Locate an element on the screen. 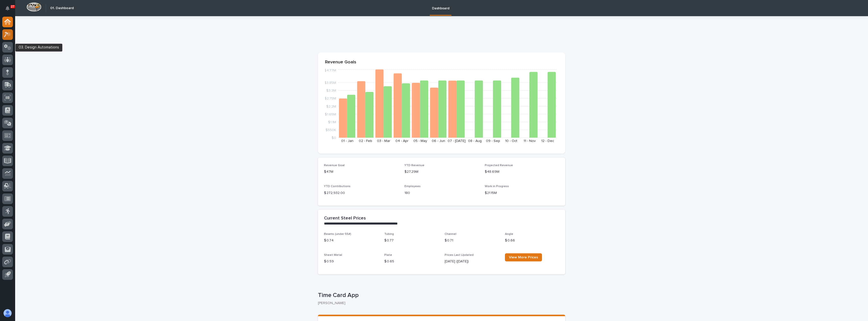 The image size is (868, 321). text: 08 - Aug is located at coordinates (475, 141).